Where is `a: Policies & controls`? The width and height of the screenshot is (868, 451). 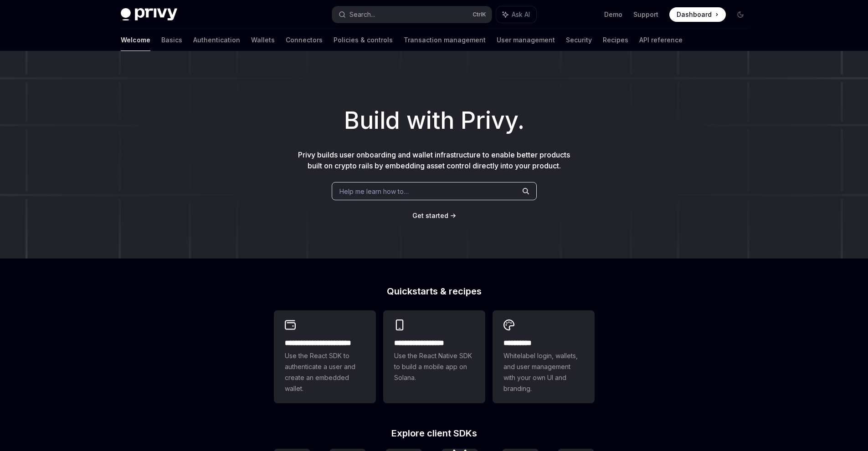
a: Policies & controls is located at coordinates (363, 40).